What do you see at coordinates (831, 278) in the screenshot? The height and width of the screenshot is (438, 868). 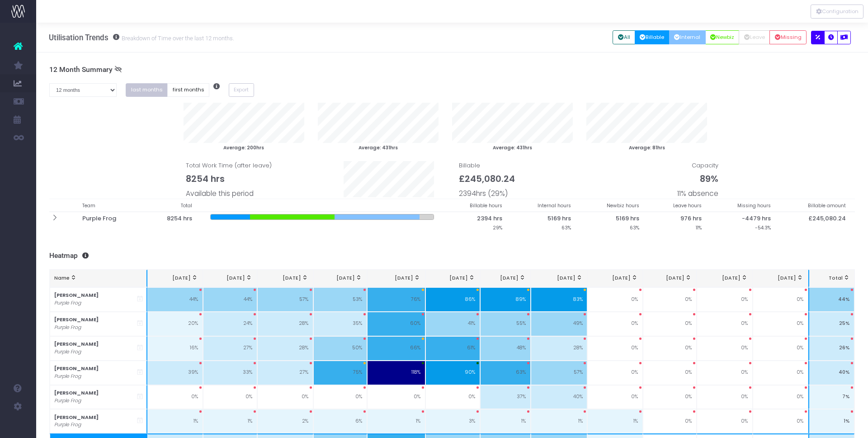 I see `div: Total` at bounding box center [831, 278].